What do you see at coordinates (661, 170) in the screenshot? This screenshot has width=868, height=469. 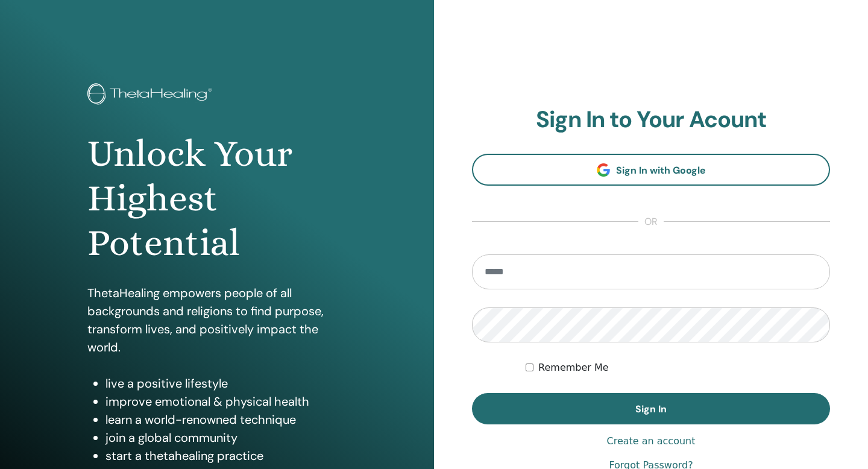 I see `span: Sign In with Google` at bounding box center [661, 170].